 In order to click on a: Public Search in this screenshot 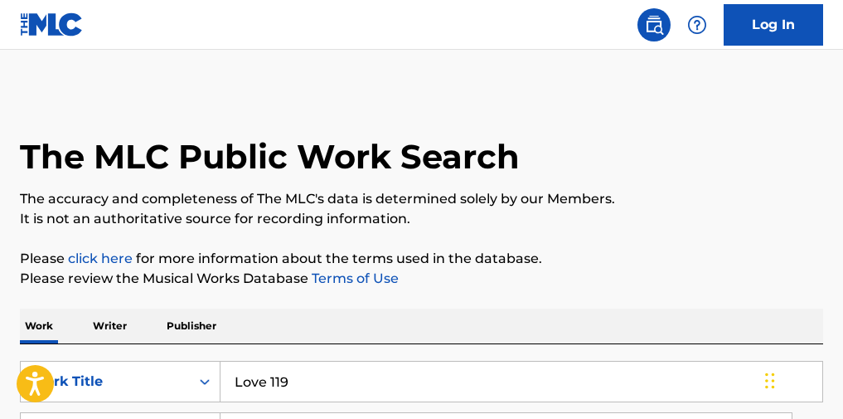, I will do `click(654, 25)`.